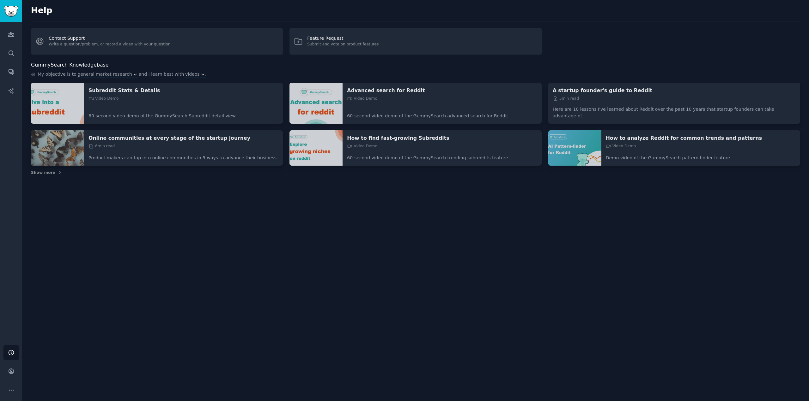 The width and height of the screenshot is (809, 401). Describe the element at coordinates (57, 148) in the screenshot. I see `img: Online communities at every stage of the startup journey` at that location.